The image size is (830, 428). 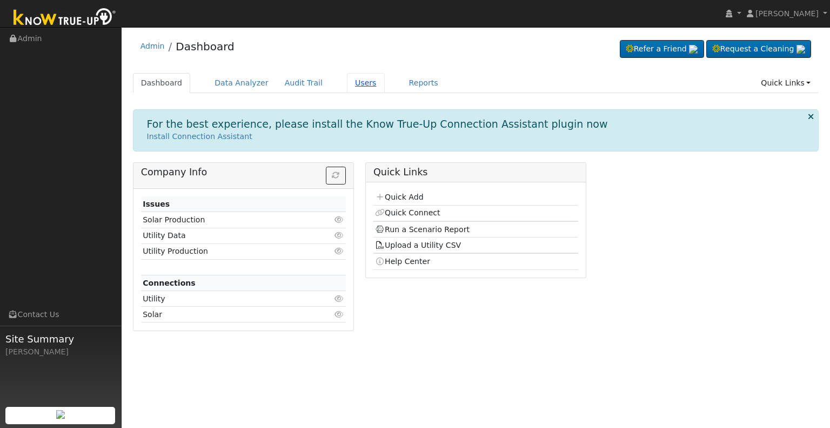 What do you see at coordinates (403, 261) in the screenshot?
I see `a: Help Center` at bounding box center [403, 261].